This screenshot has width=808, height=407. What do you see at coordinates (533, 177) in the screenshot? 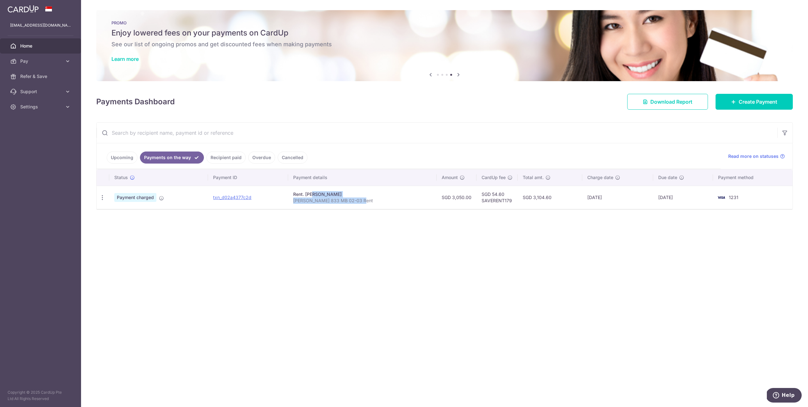
I see `span: Total amt.` at bounding box center [533, 177].